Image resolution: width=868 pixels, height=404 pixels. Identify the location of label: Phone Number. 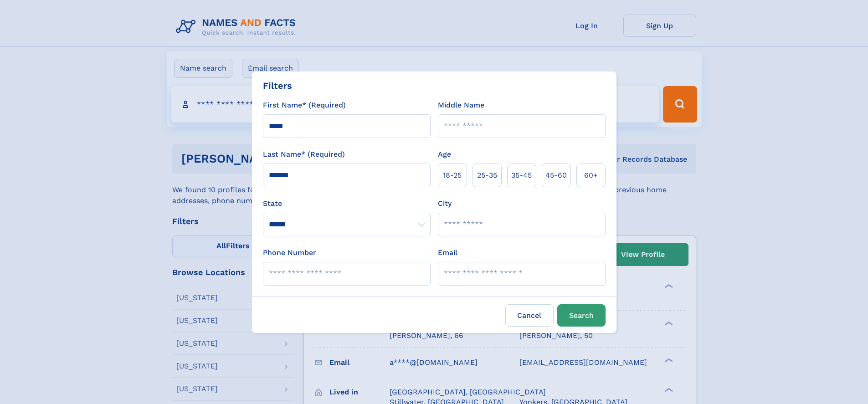
(289, 253).